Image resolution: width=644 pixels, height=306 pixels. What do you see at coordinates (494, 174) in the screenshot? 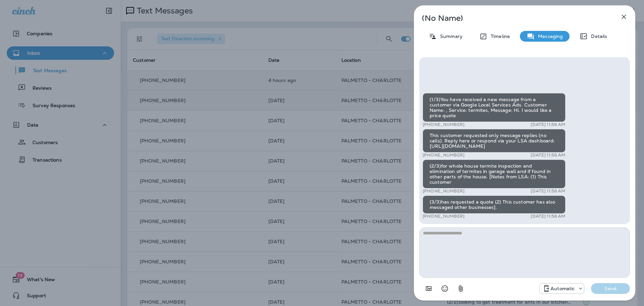
I see `div: (2/3)for whole house termite inspection and elimination of termites in garage wall and if found i...` at bounding box center [494, 174].